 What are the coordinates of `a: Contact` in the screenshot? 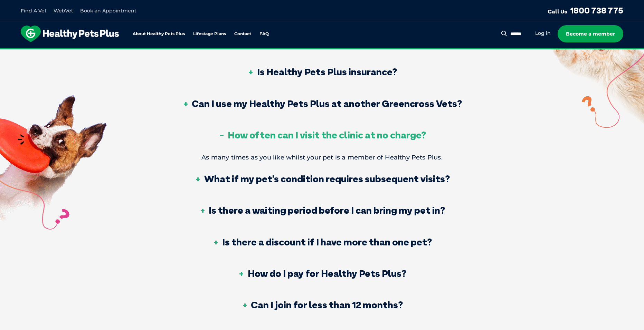 It's located at (243, 34).